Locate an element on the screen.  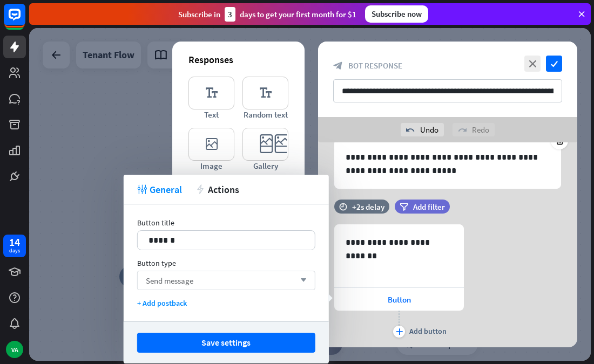
i: block_bot_response is located at coordinates (338, 66).